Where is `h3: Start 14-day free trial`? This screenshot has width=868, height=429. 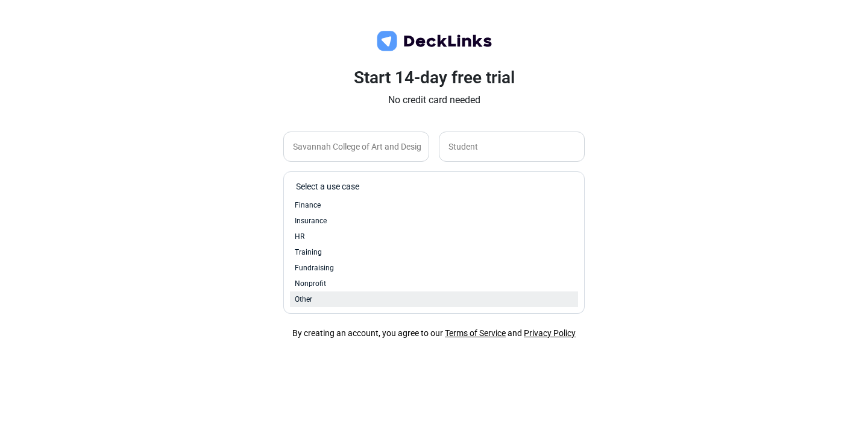
h3: Start 14-day free trial is located at coordinates (434, 78).